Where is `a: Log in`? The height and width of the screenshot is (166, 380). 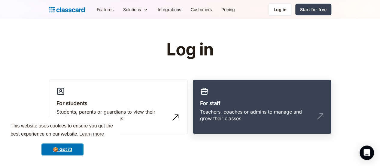
a: Log in is located at coordinates (280, 9).